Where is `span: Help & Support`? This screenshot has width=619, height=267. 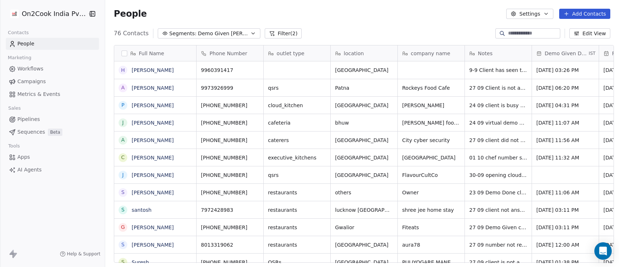 span: Help & Support is located at coordinates (84, 254).